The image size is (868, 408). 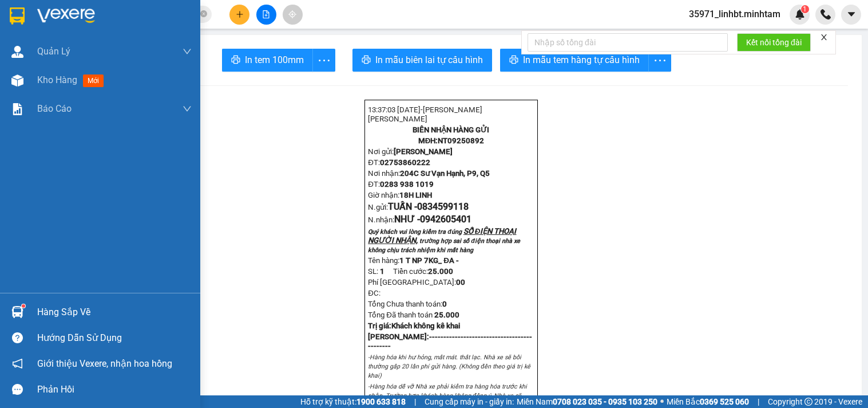 What do you see at coordinates (452, 141) in the screenshot?
I see `strong: MĐH:` at bounding box center [452, 141].